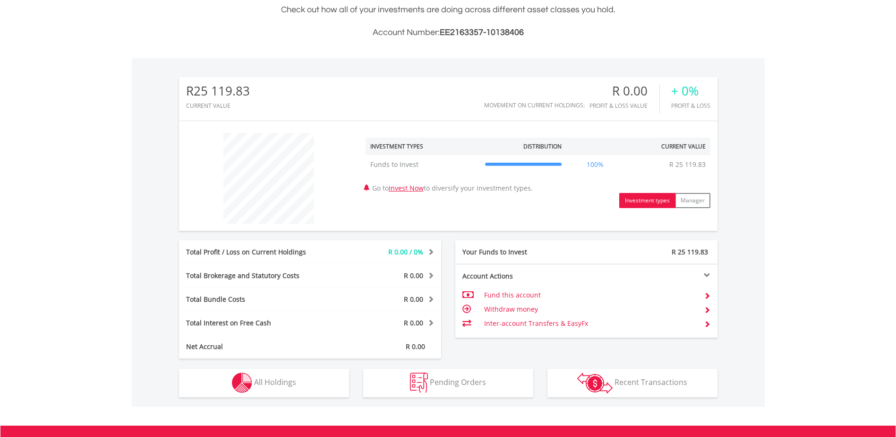 The width and height of the screenshot is (896, 437). Describe the element at coordinates (625, 105) in the screenshot. I see `div: Profit & Loss Value` at that location.